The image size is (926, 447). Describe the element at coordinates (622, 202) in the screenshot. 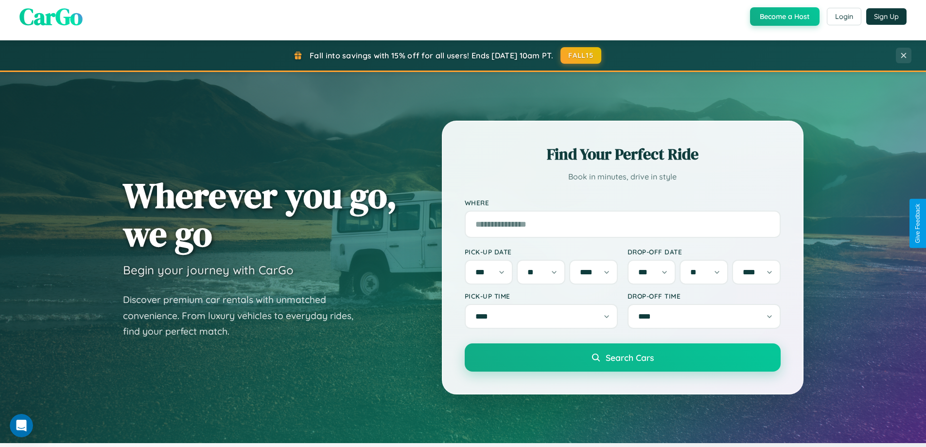

I see `label: Where` at that location.